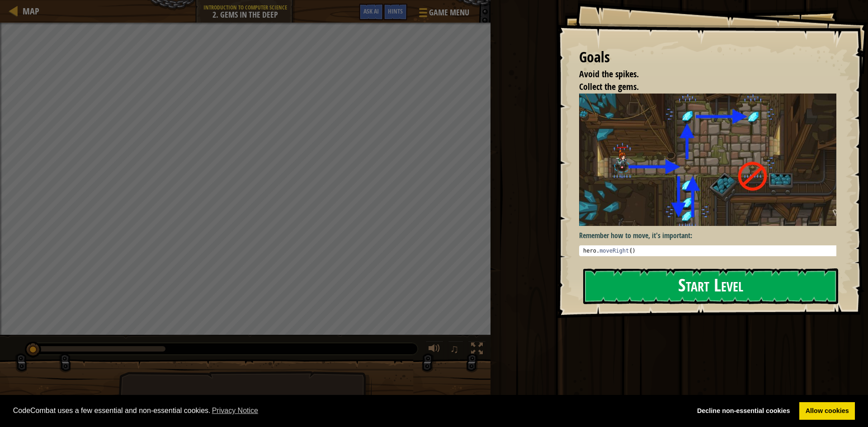 This screenshot has height=427, width=868. Describe the element at coordinates (371, 12) in the screenshot. I see `button: Ask AI` at that location.